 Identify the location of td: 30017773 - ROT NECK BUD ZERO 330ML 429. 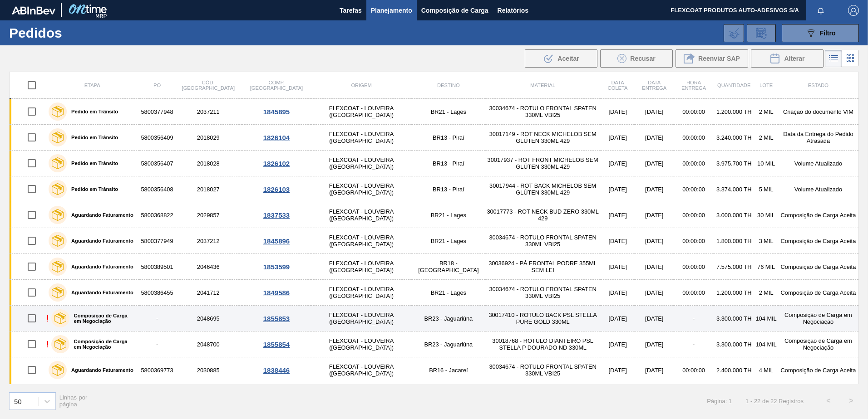
(543, 215).